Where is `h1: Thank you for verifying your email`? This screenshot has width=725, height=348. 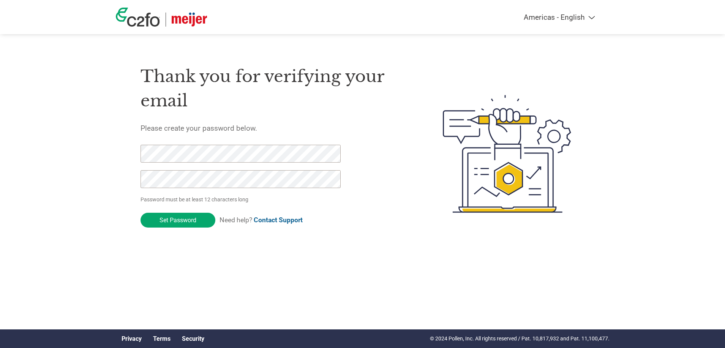
h1: Thank you for verifying your email is located at coordinates (274, 89).